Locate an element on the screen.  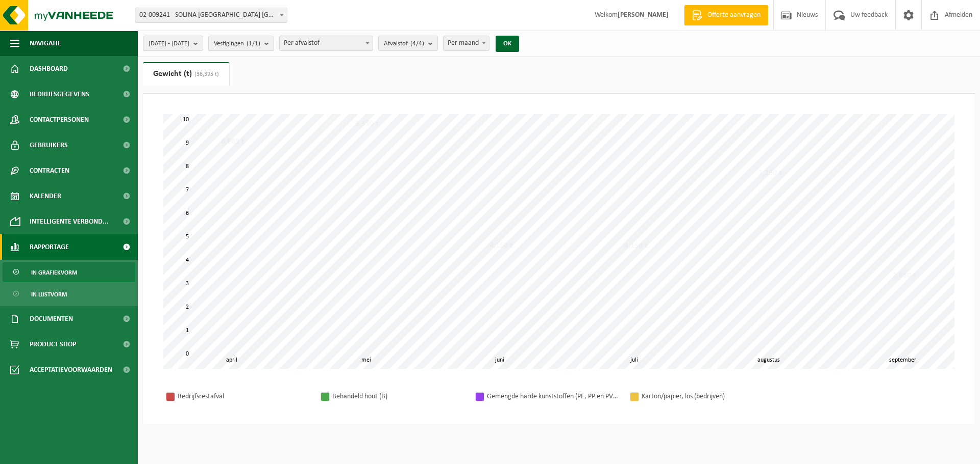
div: 4,160 t is located at coordinates (501, 245).